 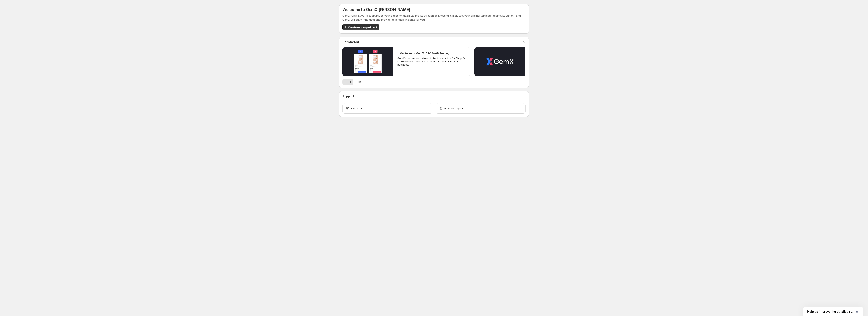 I want to click on span: 1 / 2, so click(x=359, y=82).